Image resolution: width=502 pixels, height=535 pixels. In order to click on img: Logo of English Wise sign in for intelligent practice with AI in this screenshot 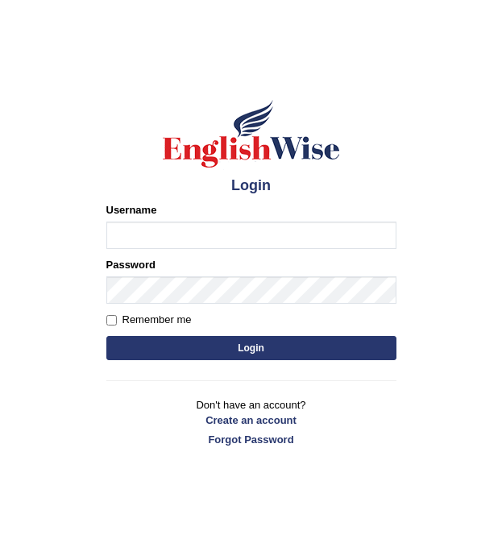, I will do `click(251, 134)`.